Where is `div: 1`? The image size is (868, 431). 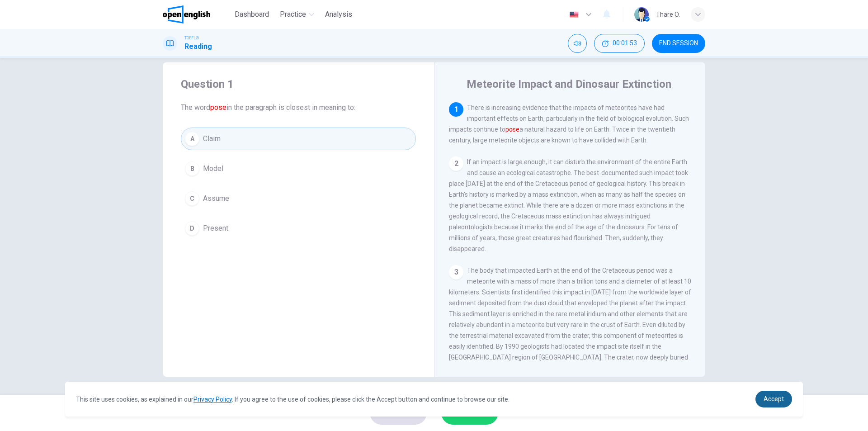 div: 1 is located at coordinates (456, 109).